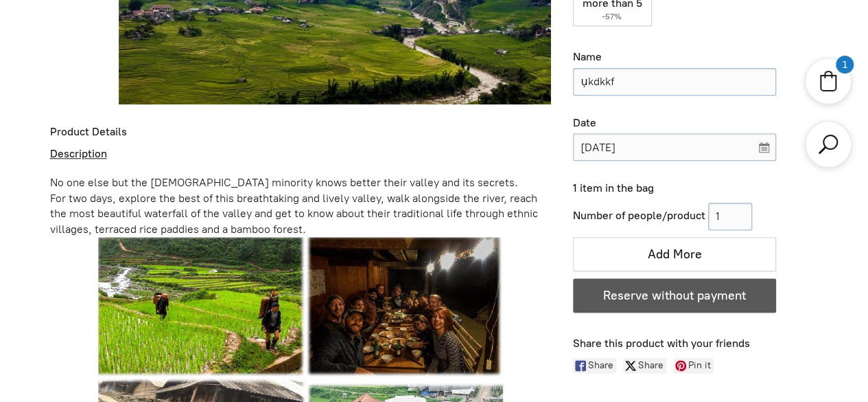 The width and height of the screenshot is (868, 402). What do you see at coordinates (844, 65) in the screenshot?
I see `div: 1` at bounding box center [844, 65].